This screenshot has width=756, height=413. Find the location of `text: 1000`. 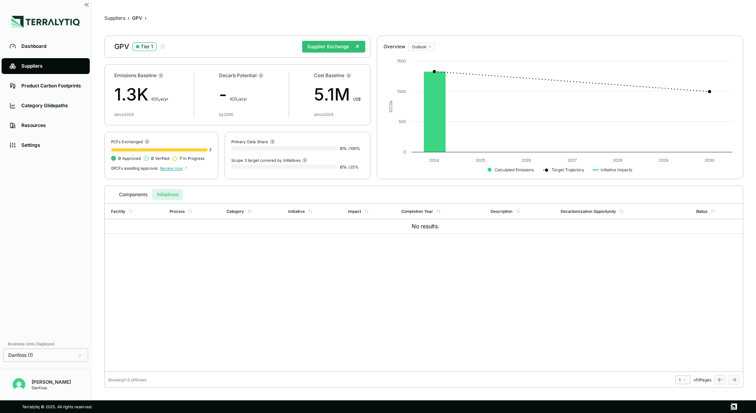

text: 1000 is located at coordinates (401, 91).